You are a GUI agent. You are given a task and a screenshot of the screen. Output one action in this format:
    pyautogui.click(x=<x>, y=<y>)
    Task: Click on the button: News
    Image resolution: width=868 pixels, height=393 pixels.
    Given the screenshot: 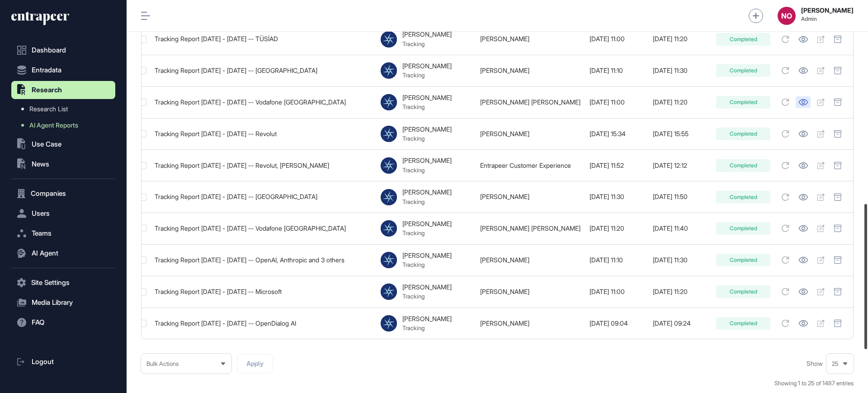 What is the action you would take?
    pyautogui.click(x=63, y=165)
    